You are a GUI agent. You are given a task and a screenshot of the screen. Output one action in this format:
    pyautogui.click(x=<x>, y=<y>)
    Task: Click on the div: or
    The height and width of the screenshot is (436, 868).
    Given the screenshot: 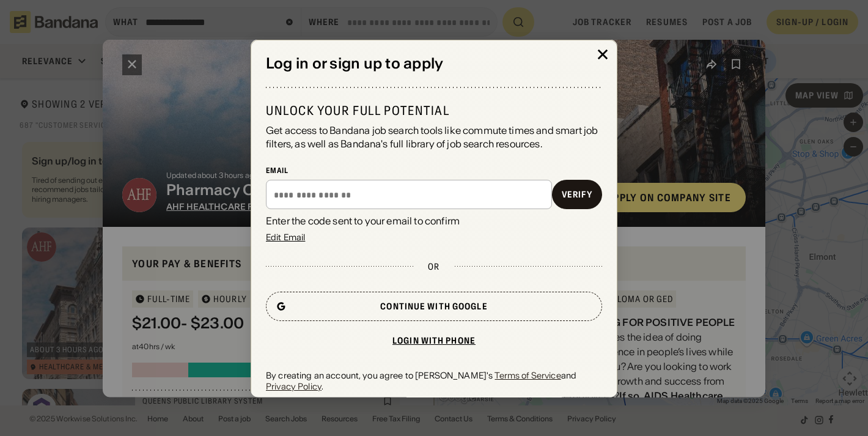 What is the action you would take?
    pyautogui.click(x=433, y=266)
    